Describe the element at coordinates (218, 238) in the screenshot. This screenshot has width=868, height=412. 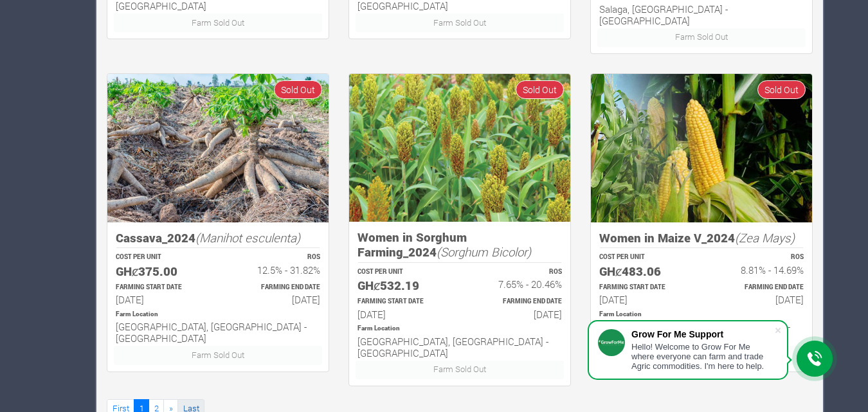
I see `h5: Cassava_2024` at that location.